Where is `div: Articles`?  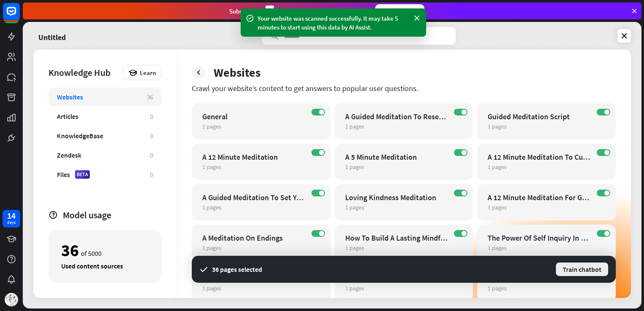
div: Articles is located at coordinates (67, 116).